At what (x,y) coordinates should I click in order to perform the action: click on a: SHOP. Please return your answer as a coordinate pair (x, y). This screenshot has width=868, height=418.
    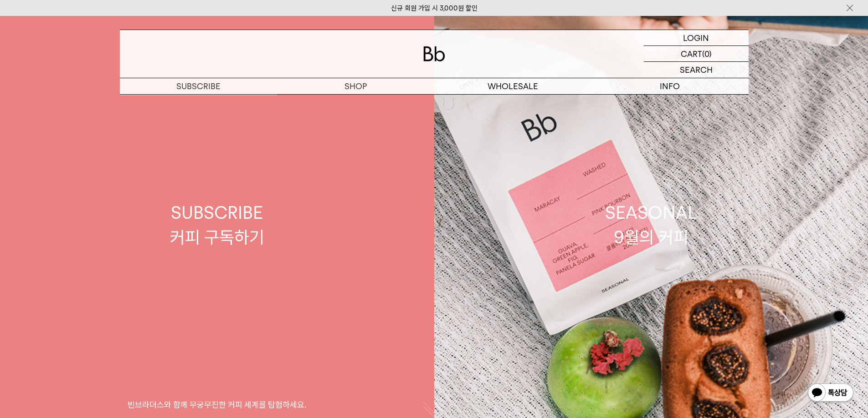
    Looking at the image, I should click on (355, 86).